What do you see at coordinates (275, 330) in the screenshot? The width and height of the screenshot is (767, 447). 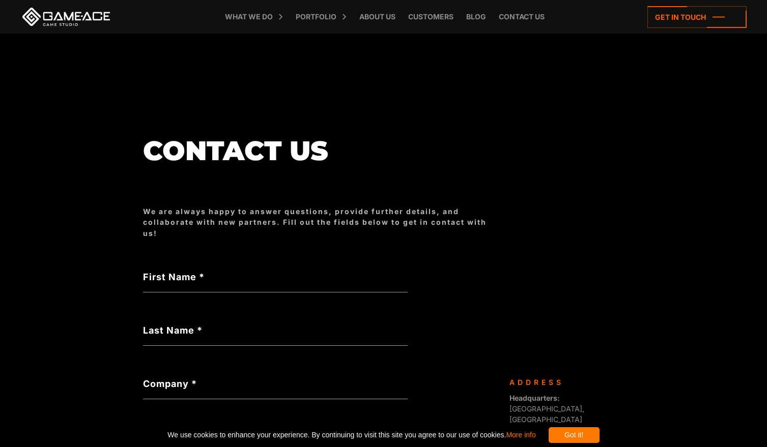 I see `label: Last Name *` at bounding box center [275, 330].